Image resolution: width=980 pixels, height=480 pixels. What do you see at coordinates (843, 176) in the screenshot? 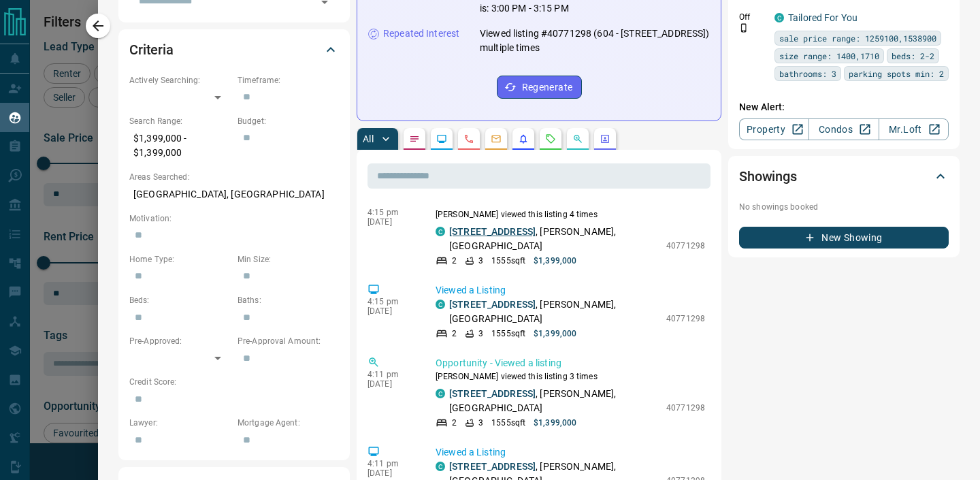
I see `div: Showings` at bounding box center [843, 176].